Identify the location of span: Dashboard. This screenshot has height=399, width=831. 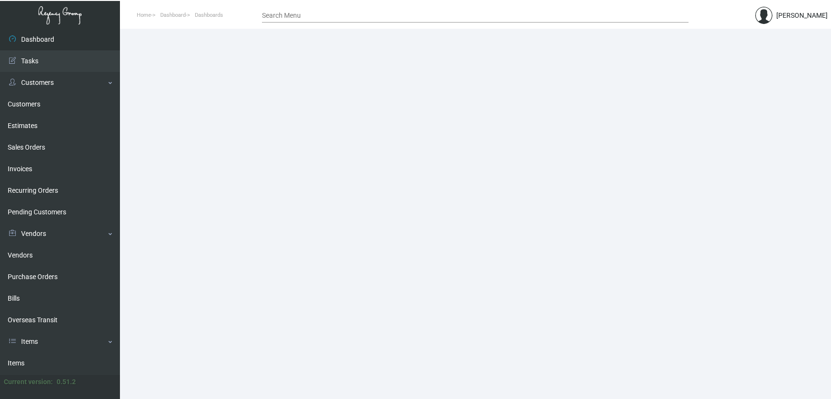
(173, 15).